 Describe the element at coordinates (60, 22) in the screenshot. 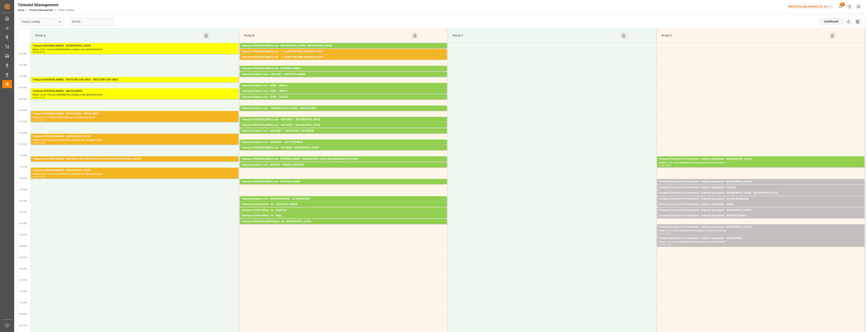

I see `button: open menu` at that location.